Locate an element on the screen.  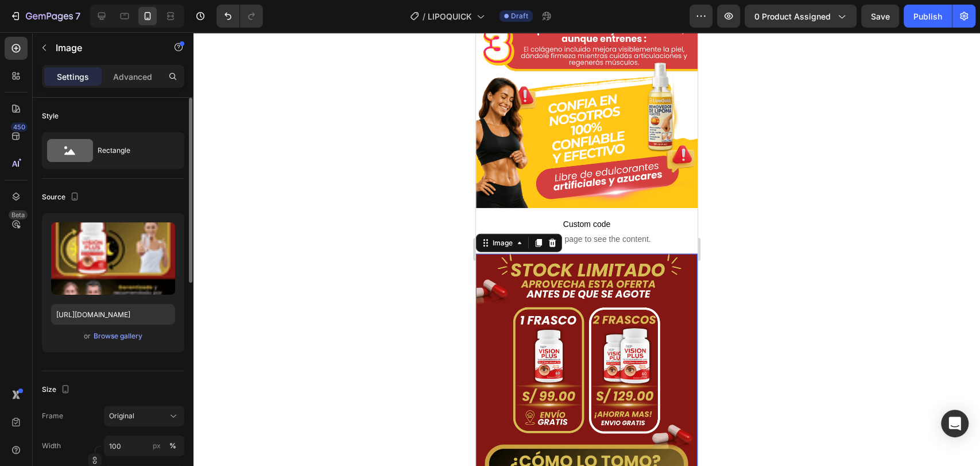
p: Image is located at coordinates (104, 48).